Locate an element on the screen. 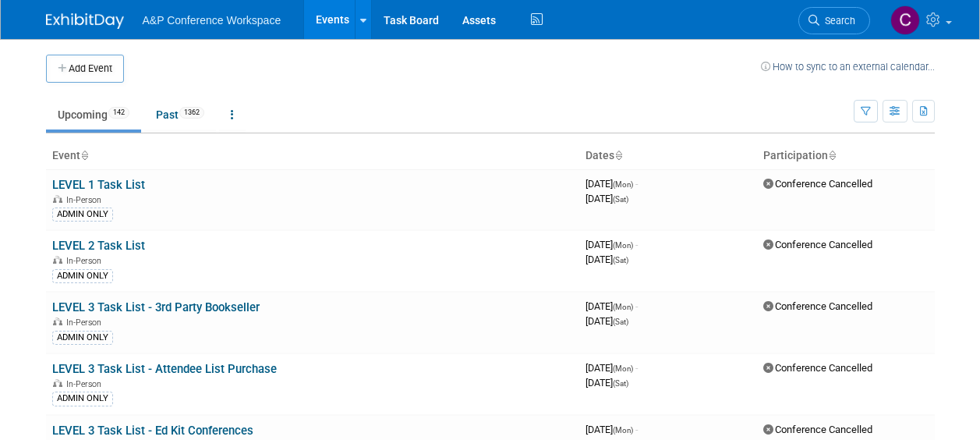  a: LEVEL 3 Task List - 3rd Party Bookseller is located at coordinates (156, 307).